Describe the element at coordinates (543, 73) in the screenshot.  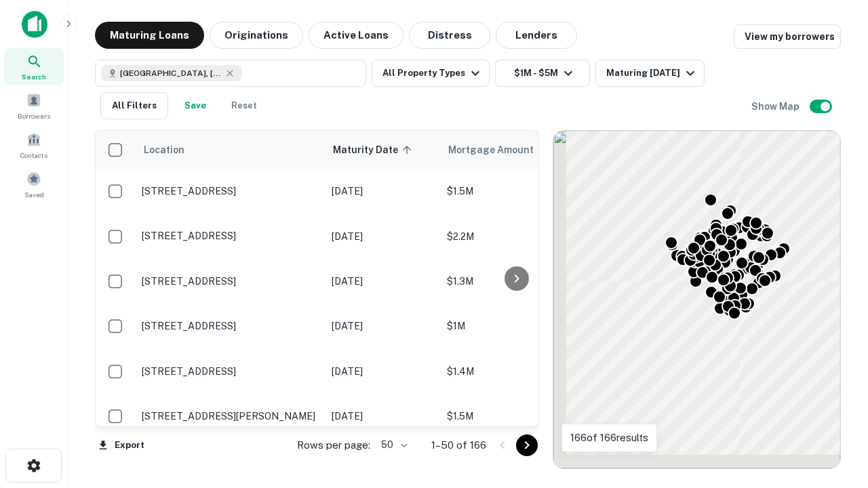
I see `button: $1M - $5M` at that location.